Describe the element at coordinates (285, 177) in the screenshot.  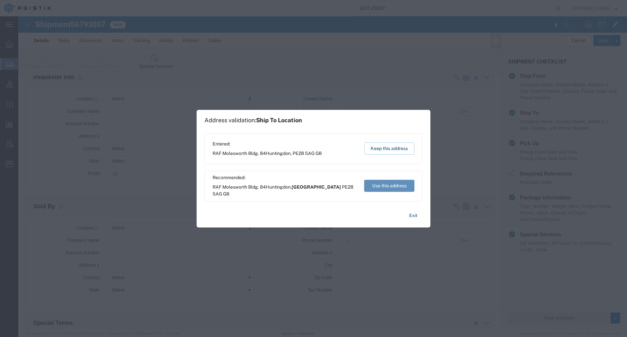
I see `span: Recommended:` at that location.